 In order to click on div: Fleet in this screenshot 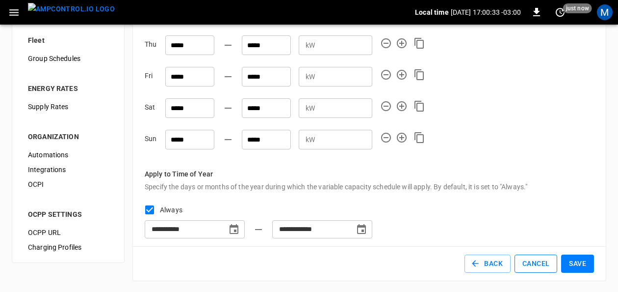, I will do `click(68, 40)`.